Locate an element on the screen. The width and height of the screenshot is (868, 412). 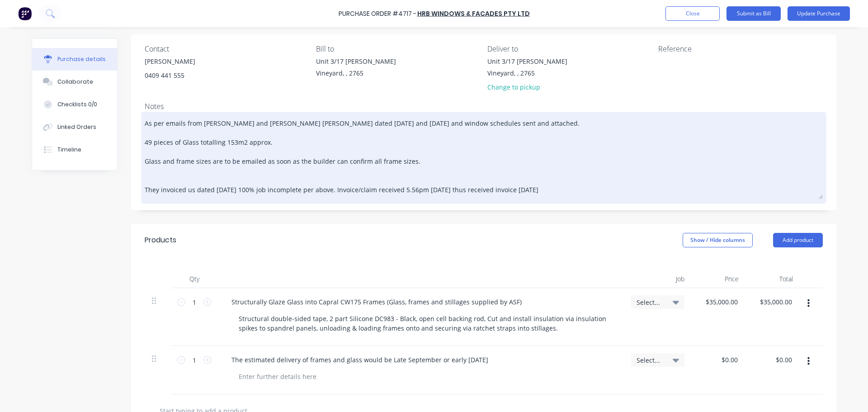
button: Collaborate is located at coordinates (74, 82).